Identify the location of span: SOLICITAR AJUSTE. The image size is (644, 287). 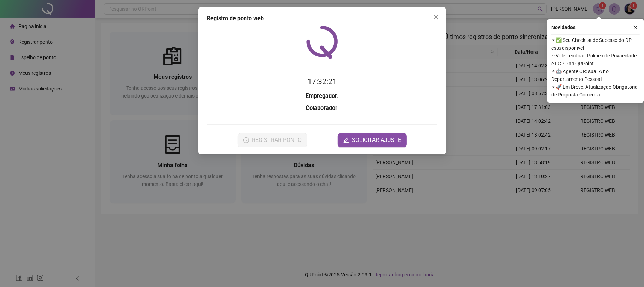
(377, 140).